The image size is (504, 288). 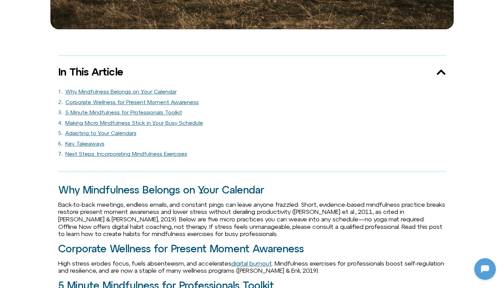 What do you see at coordinates (121, 92) in the screenshot?
I see `a: Why Mindfulness Belongs on Your Calendar` at bounding box center [121, 92].